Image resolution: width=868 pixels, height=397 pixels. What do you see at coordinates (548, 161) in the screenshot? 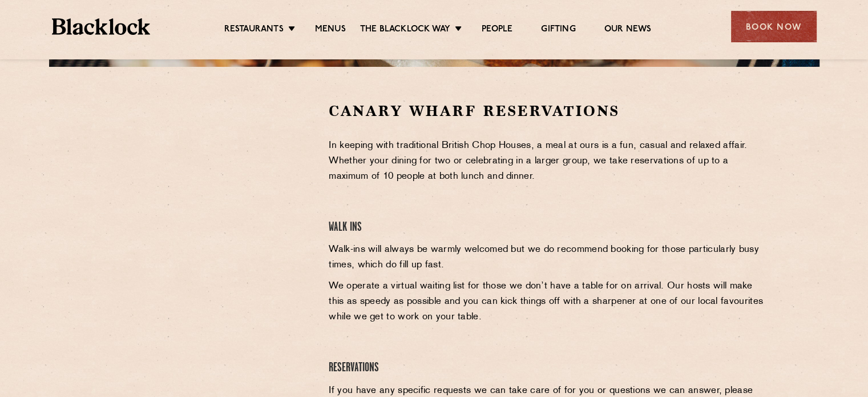
I see `p: In keeping with traditional British Chop Houses, a meal at ours is a fun, casual and relaxed affa...` at bounding box center [548, 161].